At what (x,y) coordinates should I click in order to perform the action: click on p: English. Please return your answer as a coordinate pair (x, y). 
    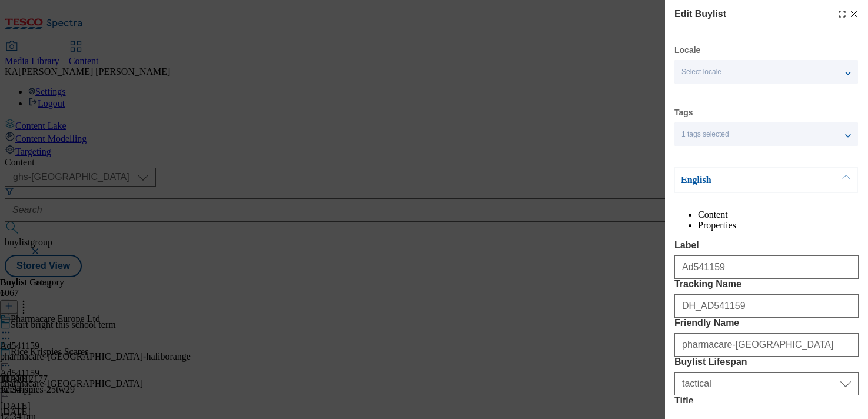
    Looking at the image, I should click on (742, 180).